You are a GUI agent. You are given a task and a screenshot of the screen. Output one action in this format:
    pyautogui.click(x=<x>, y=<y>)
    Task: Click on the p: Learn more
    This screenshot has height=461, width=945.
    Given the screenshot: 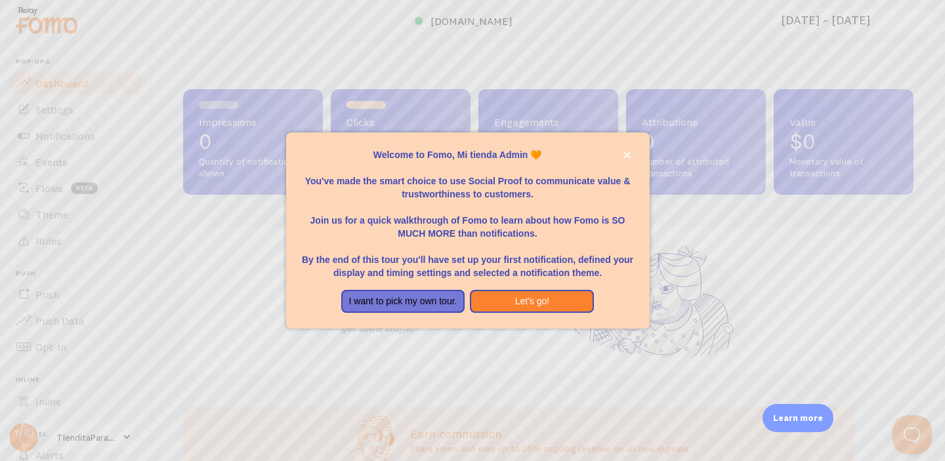 What is the action you would take?
    pyautogui.click(x=798, y=418)
    